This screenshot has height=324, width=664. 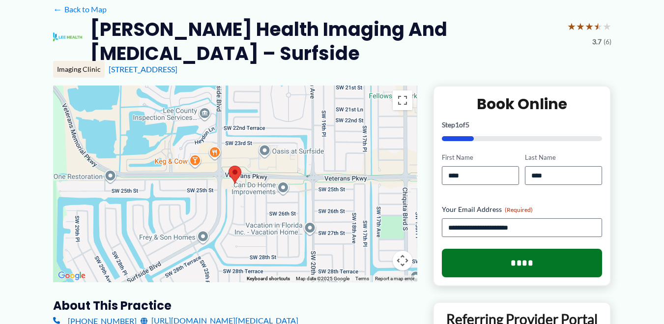 I want to click on h2: Book Online, so click(x=522, y=104).